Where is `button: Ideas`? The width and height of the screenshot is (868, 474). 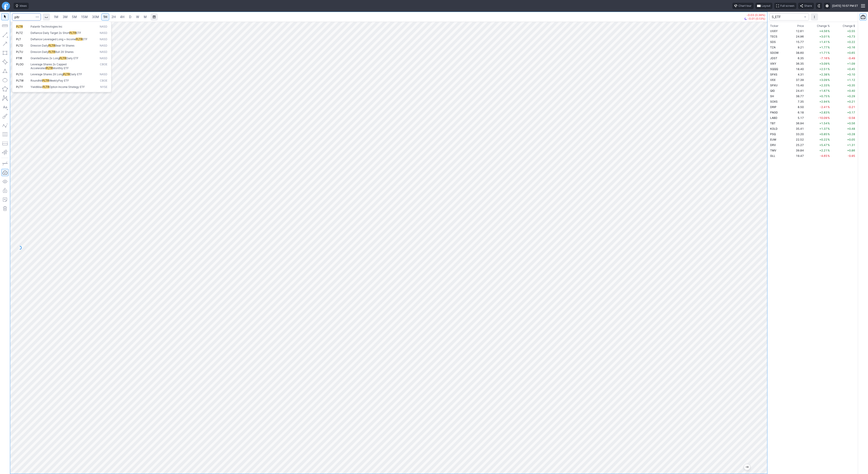
button: Ideas is located at coordinates (21, 6).